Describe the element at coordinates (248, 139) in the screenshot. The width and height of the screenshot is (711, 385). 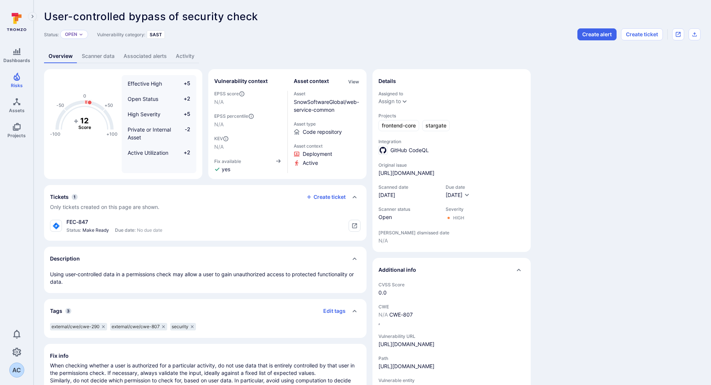
I see `span: KEV` at that location.